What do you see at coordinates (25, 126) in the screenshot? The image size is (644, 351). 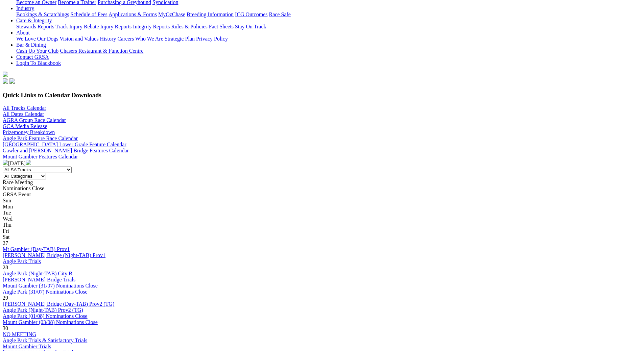 I see `a: GCA Media Release` at bounding box center [25, 126].